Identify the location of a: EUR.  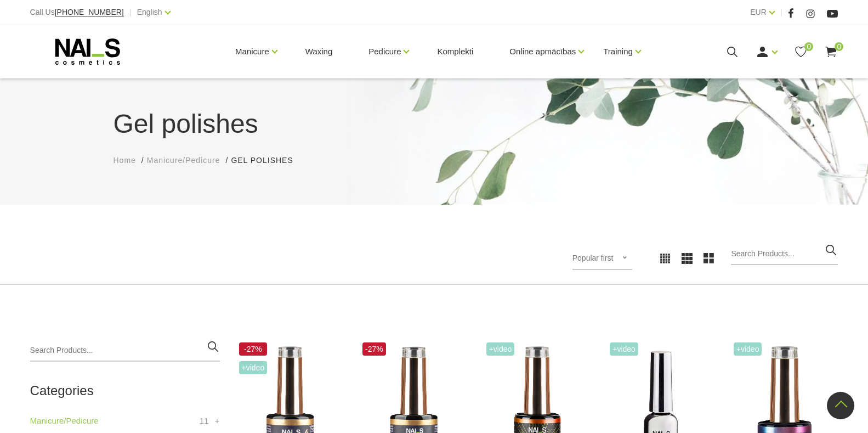
(758, 12).